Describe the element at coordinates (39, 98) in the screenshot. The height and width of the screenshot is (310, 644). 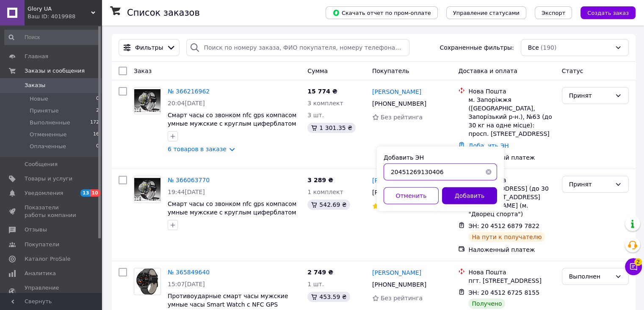
I see `span: Новые` at that location.